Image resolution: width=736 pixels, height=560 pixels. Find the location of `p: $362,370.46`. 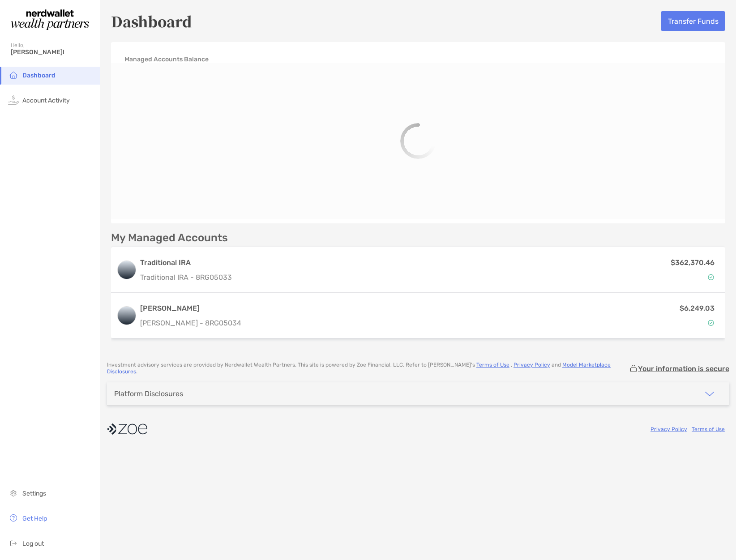

p: $362,370.46 is located at coordinates (692, 262).